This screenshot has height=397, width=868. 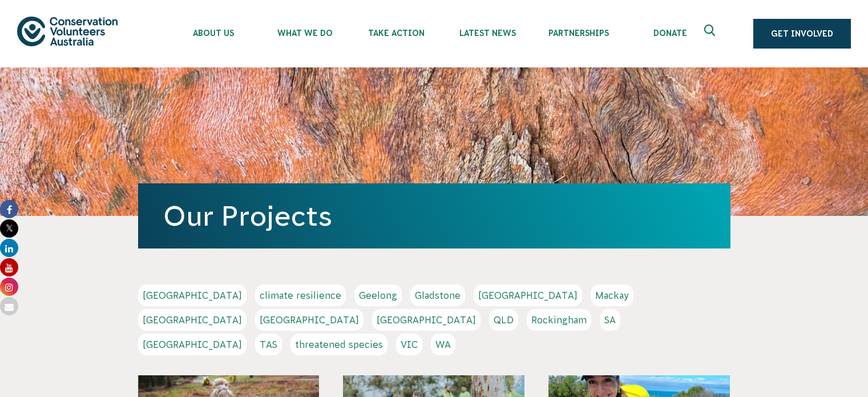 I want to click on a: Gladstone, so click(x=438, y=295).